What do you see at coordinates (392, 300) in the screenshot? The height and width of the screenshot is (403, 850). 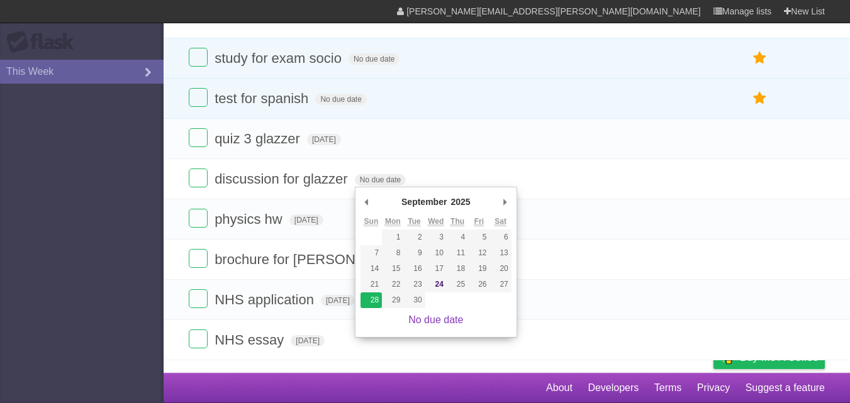 I see `button: 29` at bounding box center [392, 300].